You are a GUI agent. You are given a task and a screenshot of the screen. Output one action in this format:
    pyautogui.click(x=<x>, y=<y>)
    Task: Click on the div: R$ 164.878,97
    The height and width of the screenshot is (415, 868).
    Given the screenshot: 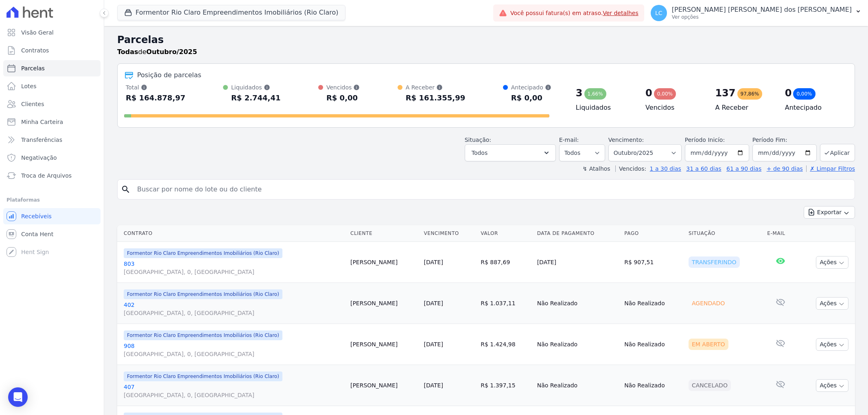 What is the action you would take?
    pyautogui.click(x=156, y=98)
    